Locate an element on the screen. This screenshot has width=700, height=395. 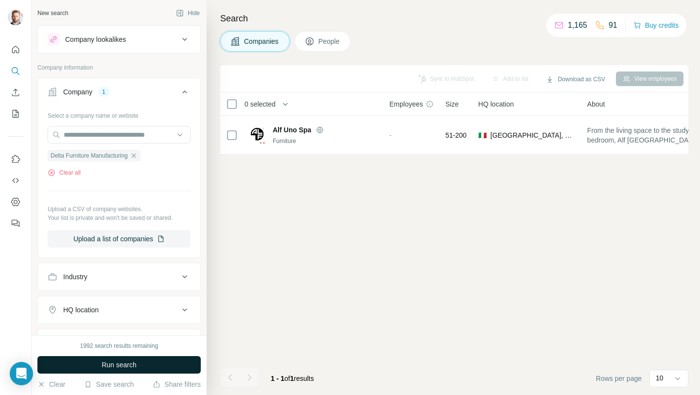
h4: Search is located at coordinates (454, 18).